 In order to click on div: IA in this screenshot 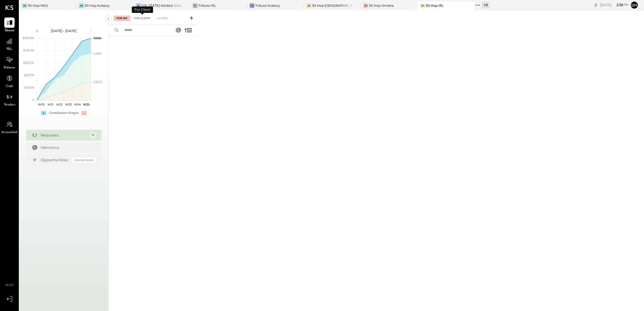, I will do `click(139, 6)`.